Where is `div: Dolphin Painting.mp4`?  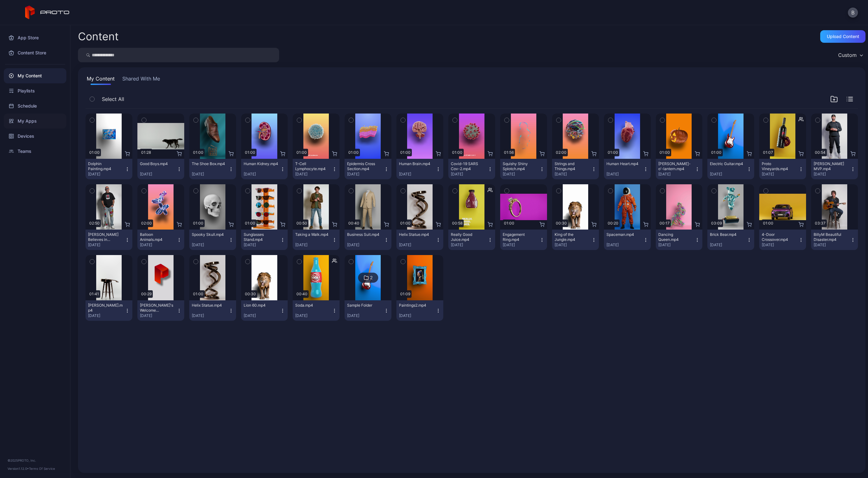
div: Dolphin Painting.mp4 is located at coordinates (105, 166).